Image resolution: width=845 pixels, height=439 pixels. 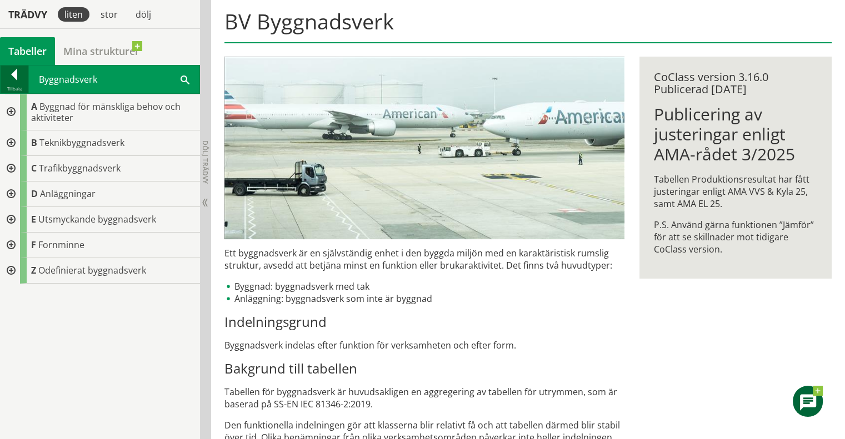 I want to click on p: P.S. Använd gärna funktionen ”Jämför” för att se skillnader mot tidigare CoClass version., so click(x=735, y=237).